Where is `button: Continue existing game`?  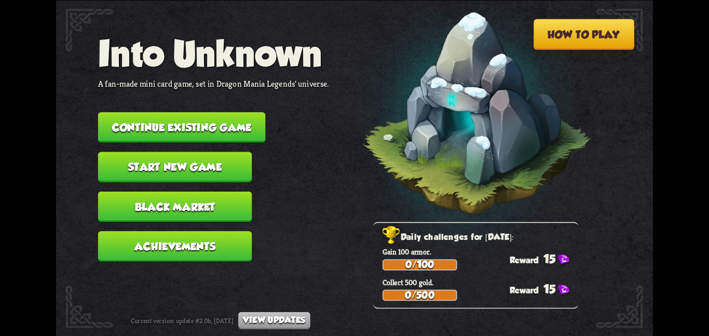 button: Continue existing game is located at coordinates (182, 127).